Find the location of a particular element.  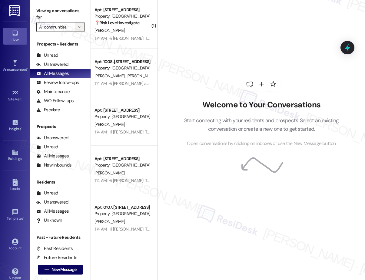

a: Templates • is located at coordinates (15, 215).